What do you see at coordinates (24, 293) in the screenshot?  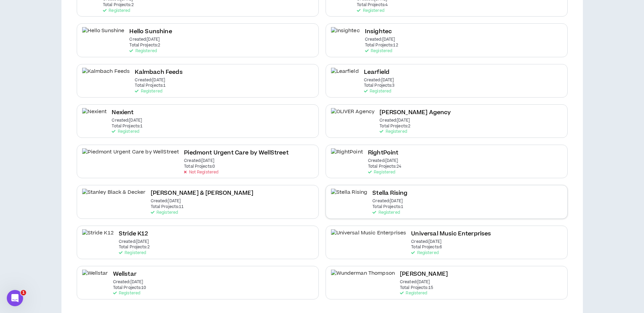 I see `span: 1` at bounding box center [24, 293].